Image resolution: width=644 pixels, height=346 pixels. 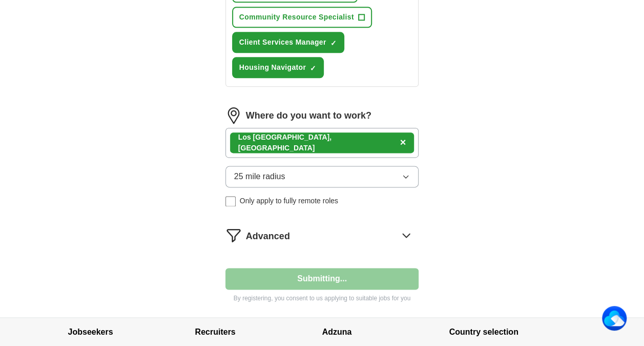 What do you see at coordinates (288, 42) in the screenshot?
I see `button: Client Services Manager✓` at bounding box center [288, 42].